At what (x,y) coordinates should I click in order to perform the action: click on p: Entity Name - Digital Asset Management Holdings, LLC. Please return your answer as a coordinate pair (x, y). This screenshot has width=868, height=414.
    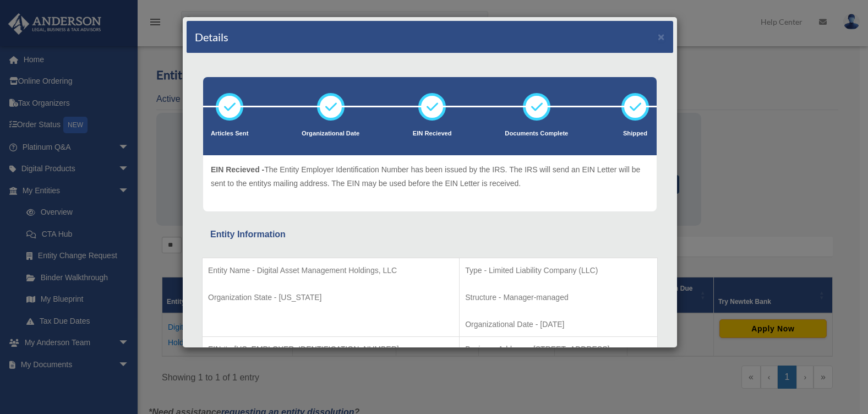
    Looking at the image, I should click on (331, 270).